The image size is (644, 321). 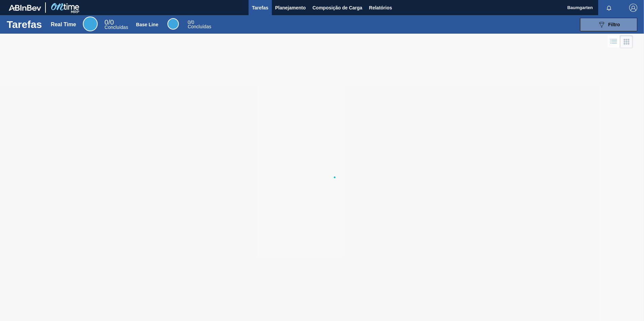 I want to click on img: Logout, so click(x=633, y=8).